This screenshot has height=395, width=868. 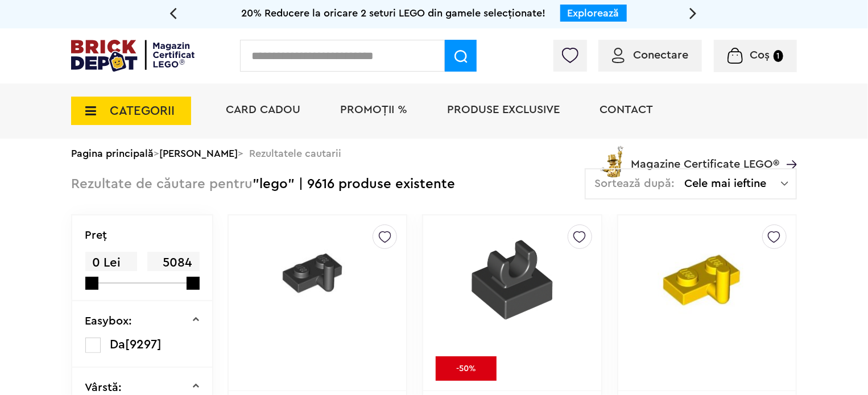 What do you see at coordinates (593, 13) in the screenshot?
I see `a: Explorează` at bounding box center [593, 13].